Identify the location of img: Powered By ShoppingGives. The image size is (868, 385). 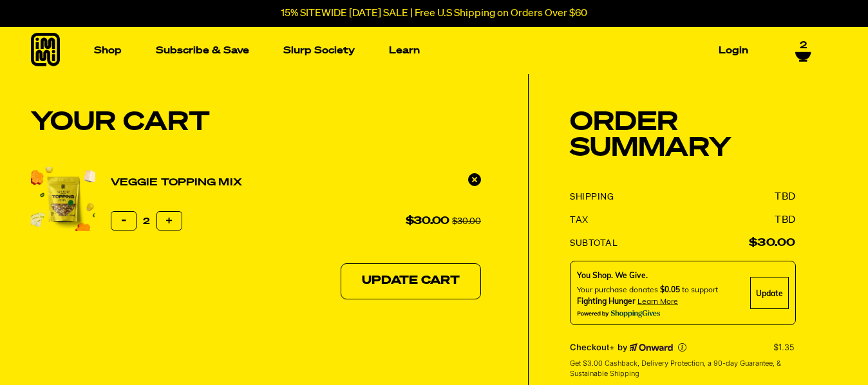
(619, 314).